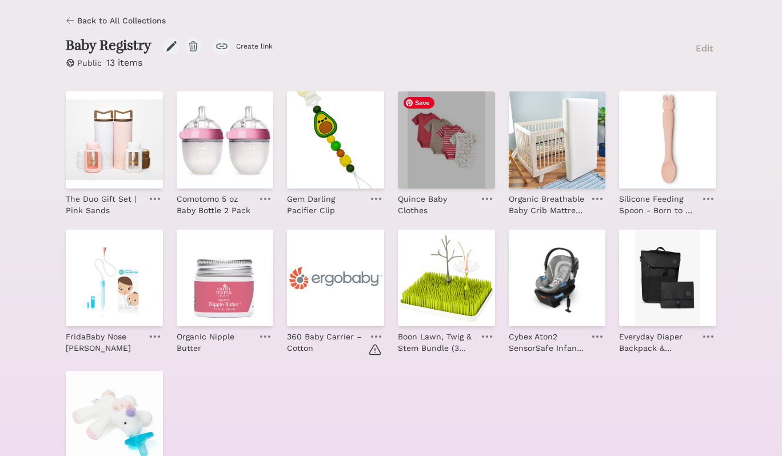 Image resolution: width=782 pixels, height=456 pixels. What do you see at coordinates (668, 278) in the screenshot?
I see `img: Everyday Diaper Backpack & Changing Wallet Bundle / Mid(dle of the)night Black` at bounding box center [668, 278].